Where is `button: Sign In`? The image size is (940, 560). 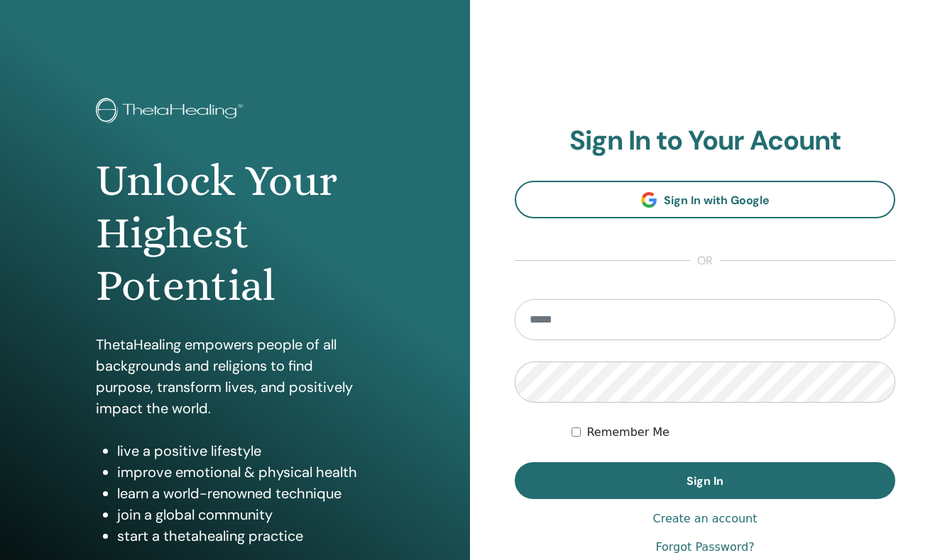 button: Sign In is located at coordinates (705, 481).